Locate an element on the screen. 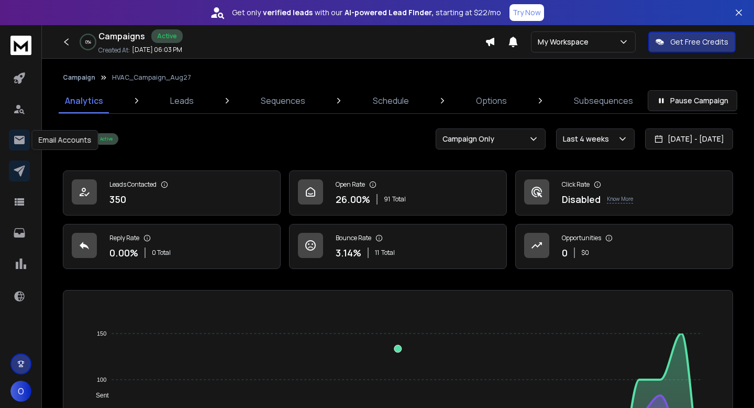 The width and height of the screenshot is (754, 408). p: Disabled is located at coordinates (581, 199).